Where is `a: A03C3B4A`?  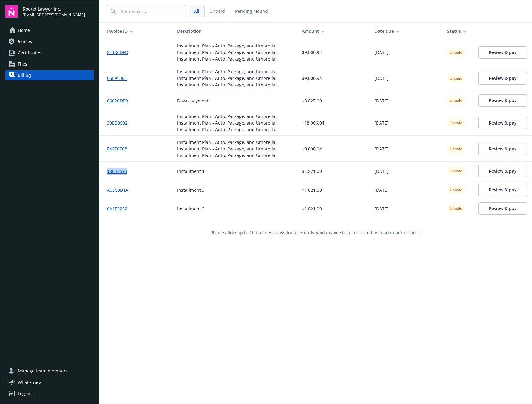 a: A03C3B4A is located at coordinates (120, 190).